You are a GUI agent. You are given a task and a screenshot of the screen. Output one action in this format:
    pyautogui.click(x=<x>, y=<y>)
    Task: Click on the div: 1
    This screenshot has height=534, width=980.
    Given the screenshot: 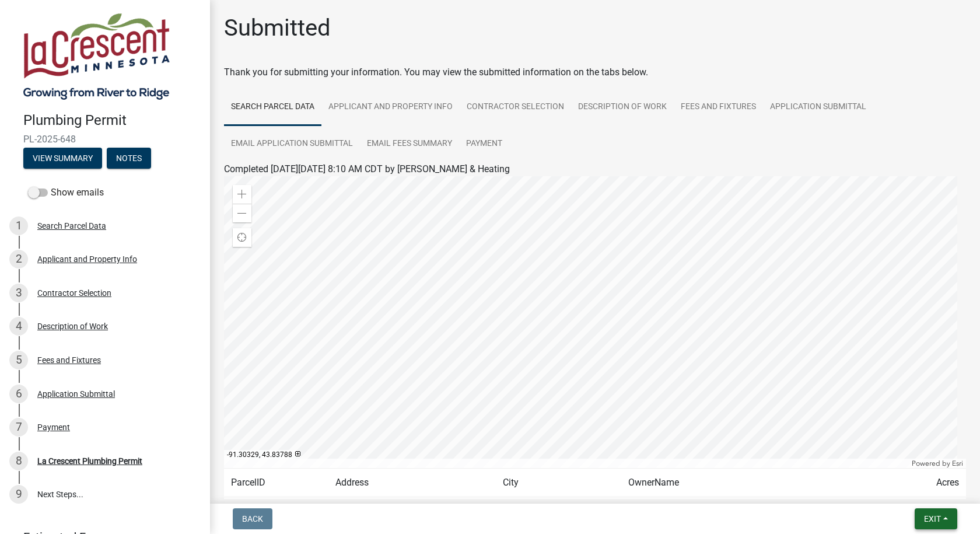 What is the action you would take?
    pyautogui.click(x=19, y=226)
    